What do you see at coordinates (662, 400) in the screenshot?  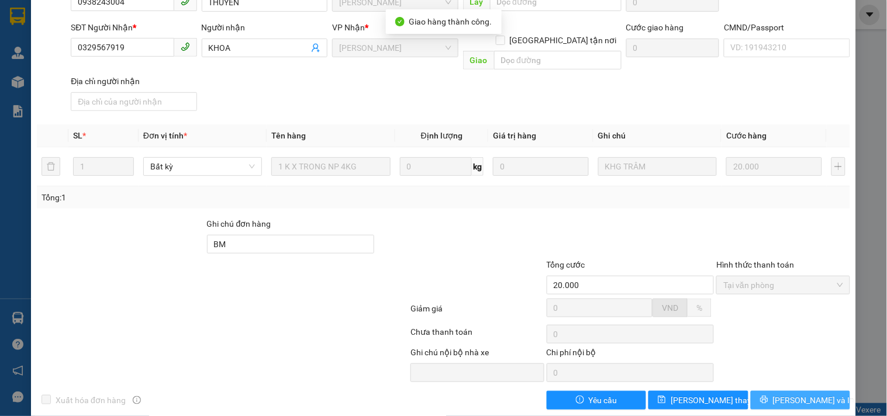 I see `span: save` at bounding box center [662, 400].